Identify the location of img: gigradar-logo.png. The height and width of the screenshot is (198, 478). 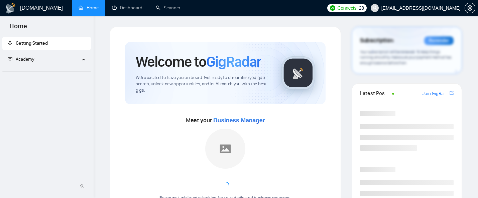
(298, 73).